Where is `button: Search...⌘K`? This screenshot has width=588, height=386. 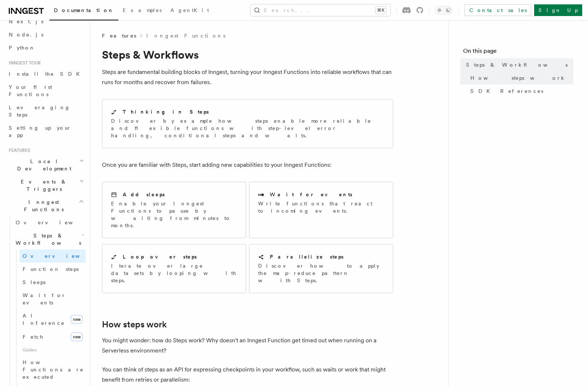
button: Search...⌘K is located at coordinates (320, 10).